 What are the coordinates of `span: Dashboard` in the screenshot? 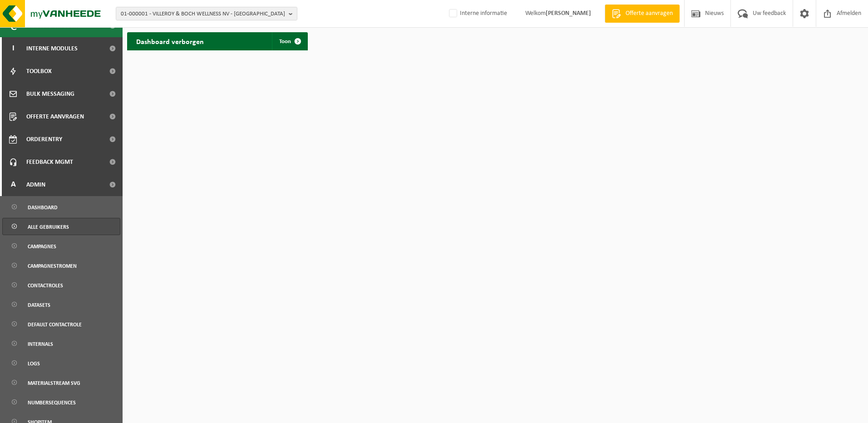 It's located at (43, 208).